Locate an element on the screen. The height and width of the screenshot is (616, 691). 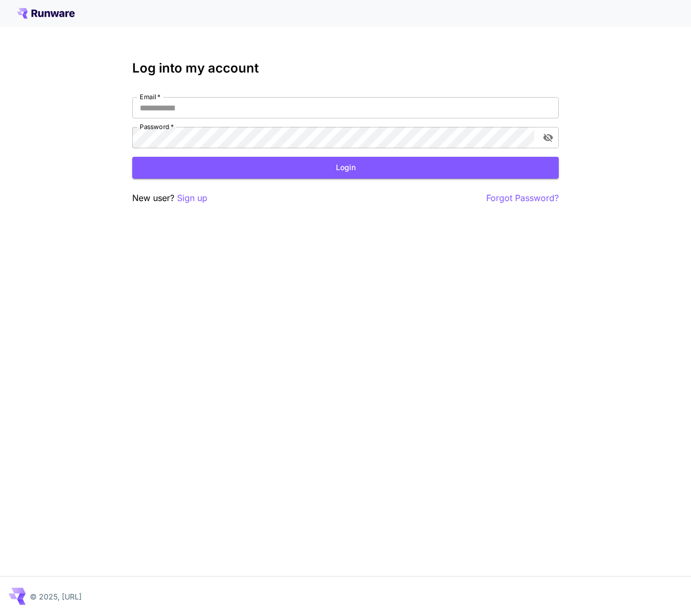
h3: Log into my account is located at coordinates (345, 68).